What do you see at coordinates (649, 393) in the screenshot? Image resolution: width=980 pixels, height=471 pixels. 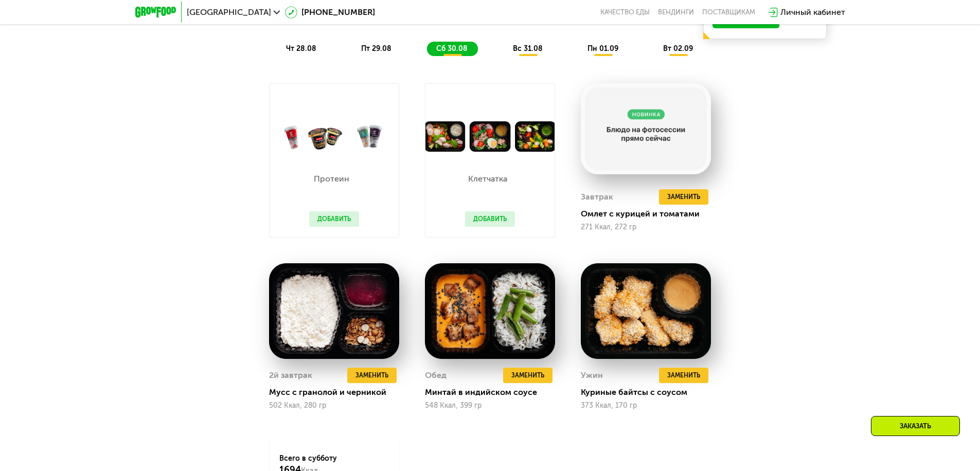 I see `div: Куриные байтсы с соусом` at bounding box center [649, 393].